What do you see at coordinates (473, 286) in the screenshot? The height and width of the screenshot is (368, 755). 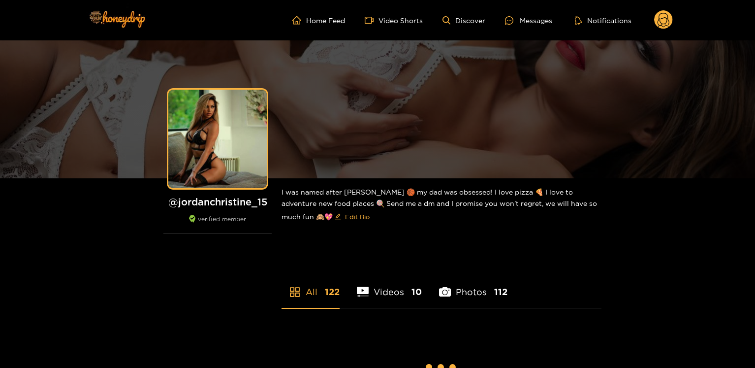 I see `li: Photos` at bounding box center [473, 286].